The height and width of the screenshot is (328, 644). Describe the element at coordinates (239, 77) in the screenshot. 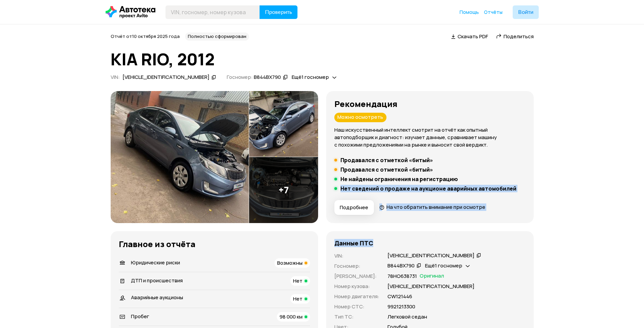

I see `span: Госномер:` at that location.